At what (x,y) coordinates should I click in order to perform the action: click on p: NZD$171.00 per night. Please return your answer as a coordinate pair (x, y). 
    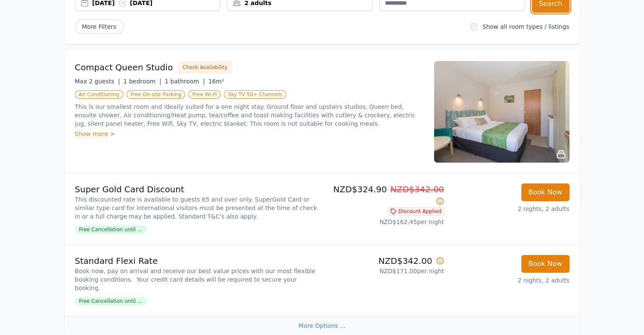
    Looking at the image, I should click on (385, 271).